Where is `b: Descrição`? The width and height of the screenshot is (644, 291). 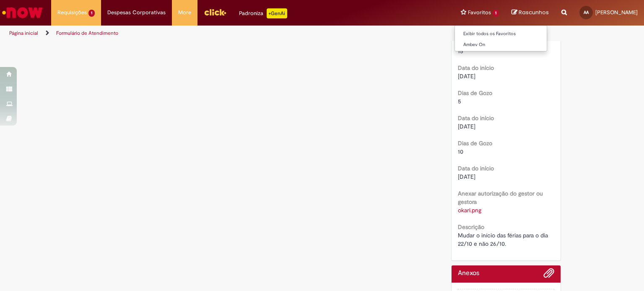
b: Descrição is located at coordinates (471, 227).